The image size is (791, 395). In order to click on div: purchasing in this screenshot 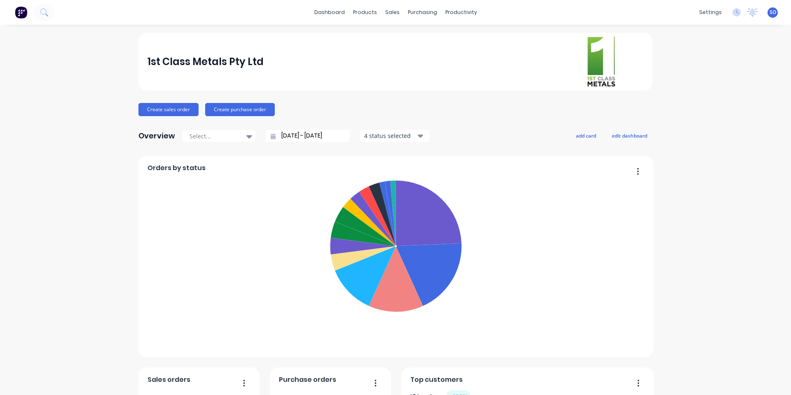, I will do `click(422, 12)`.